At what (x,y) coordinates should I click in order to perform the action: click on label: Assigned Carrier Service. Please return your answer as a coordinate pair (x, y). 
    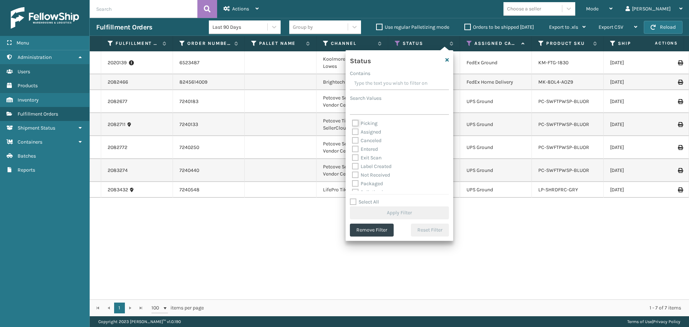
    Looking at the image, I should click on (496, 43).